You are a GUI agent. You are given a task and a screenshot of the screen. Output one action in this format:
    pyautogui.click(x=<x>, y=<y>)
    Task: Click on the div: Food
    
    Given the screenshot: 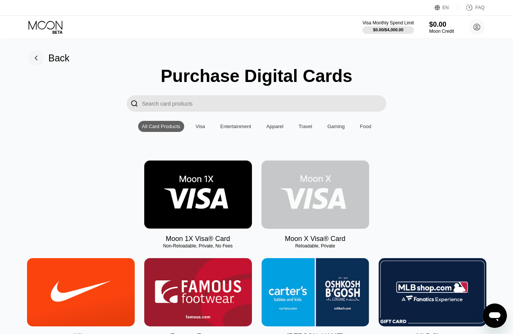 What is the action you would take?
    pyautogui.click(x=366, y=126)
    